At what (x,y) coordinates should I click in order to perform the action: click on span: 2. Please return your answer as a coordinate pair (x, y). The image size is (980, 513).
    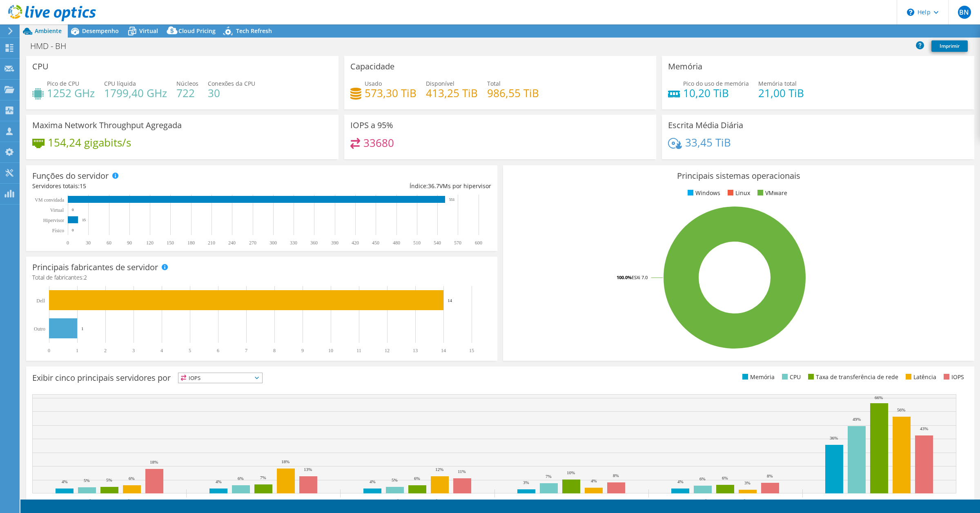
    Looking at the image, I should click on (86, 277).